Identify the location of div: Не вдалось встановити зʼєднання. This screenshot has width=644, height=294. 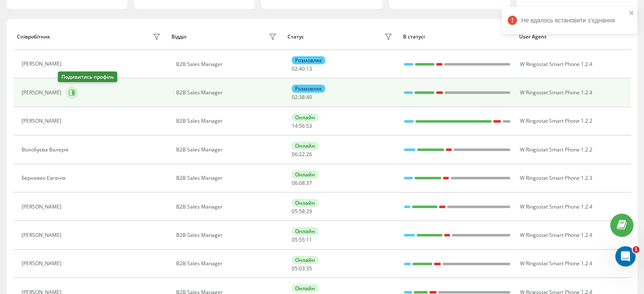
(569, 20).